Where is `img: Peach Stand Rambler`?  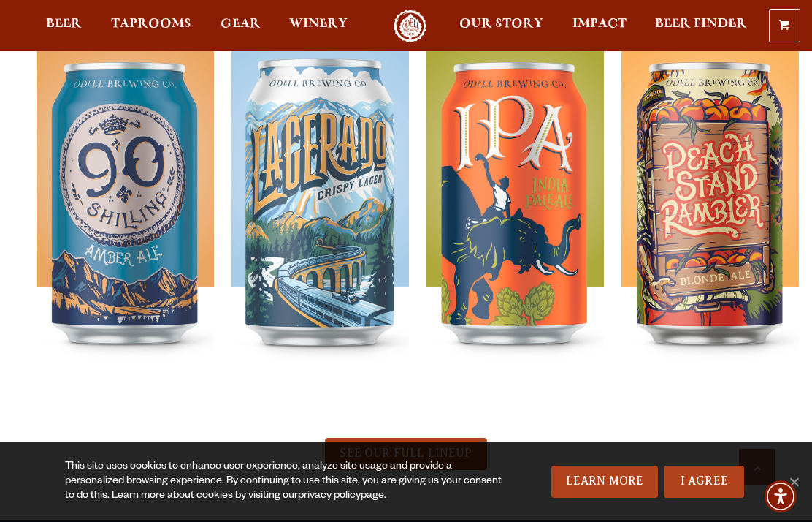
img: Peach Stand Rambler is located at coordinates (710, 218).